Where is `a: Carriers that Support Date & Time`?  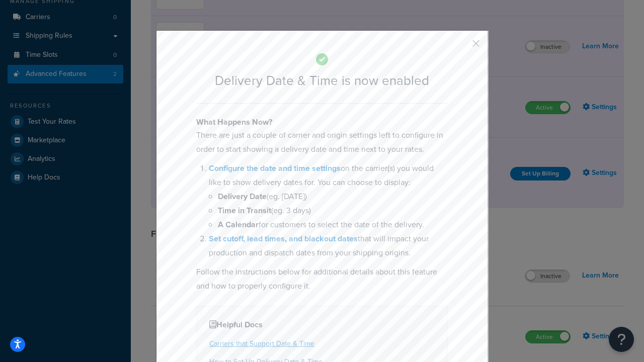 a: Carriers that Support Date & Time is located at coordinates (262, 343).